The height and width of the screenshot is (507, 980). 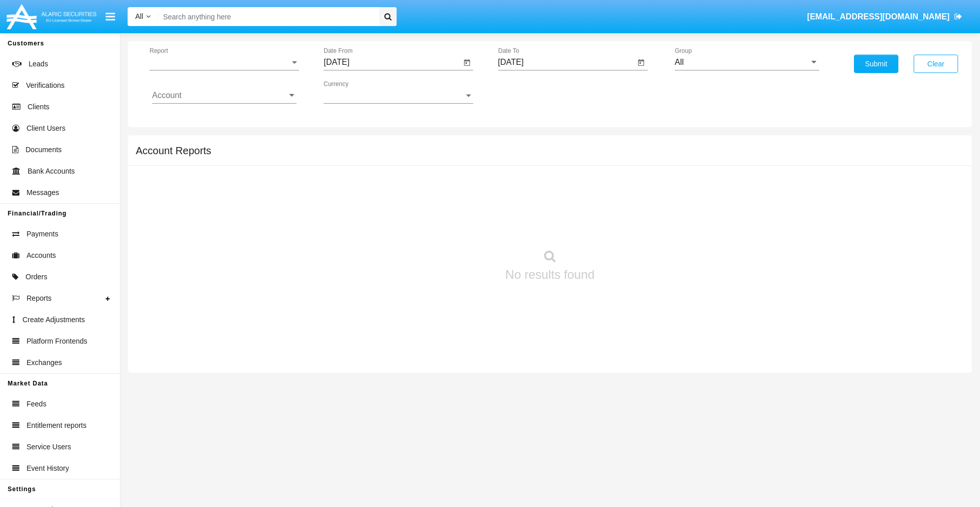 What do you see at coordinates (46, 128) in the screenshot?
I see `span: Client Users` at bounding box center [46, 128].